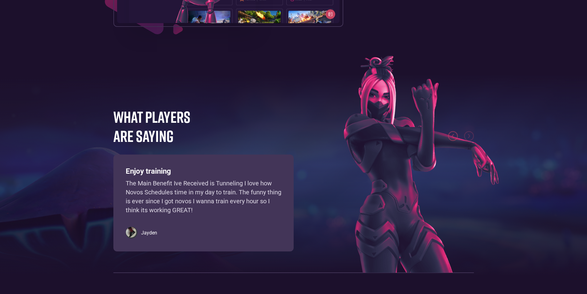 Image resolution: width=587 pixels, height=294 pixels. Describe the element at coordinates (204, 171) in the screenshot. I see `h3: Enjoy training` at that location.